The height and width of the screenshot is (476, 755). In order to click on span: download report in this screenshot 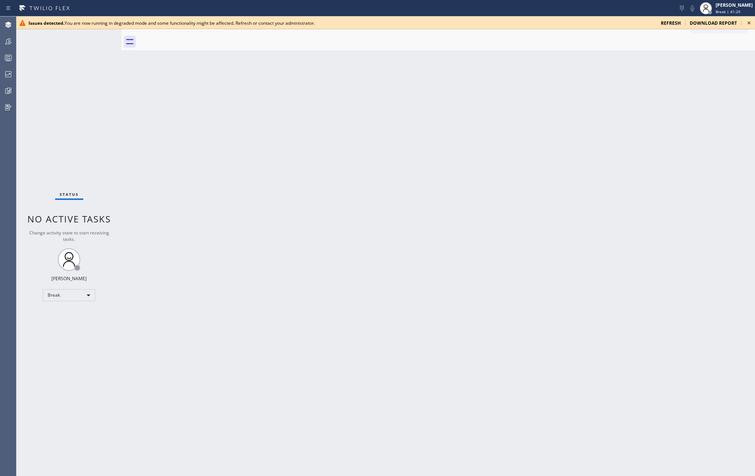, I will do `click(713, 23)`.